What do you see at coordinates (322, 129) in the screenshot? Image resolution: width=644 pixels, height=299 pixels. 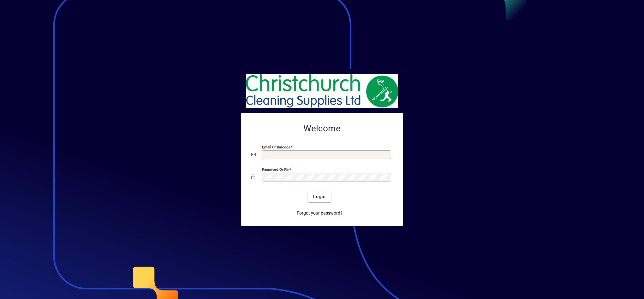 I see `h2: Welcome` at bounding box center [322, 129].